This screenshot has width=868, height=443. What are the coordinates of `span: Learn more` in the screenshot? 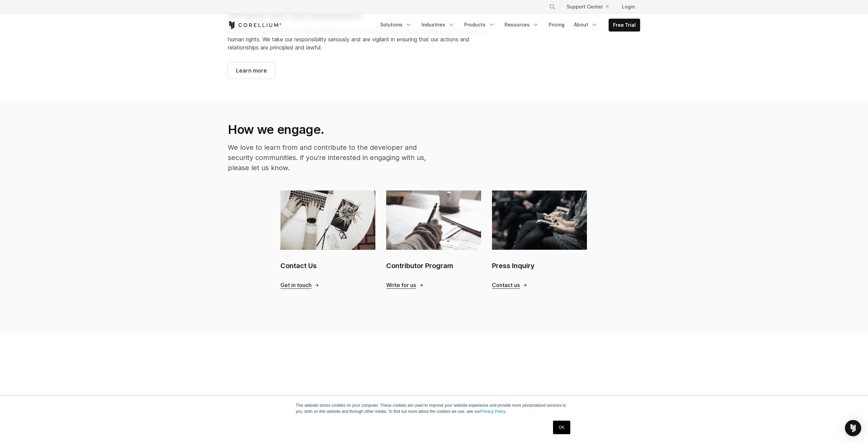 It's located at (252, 71).